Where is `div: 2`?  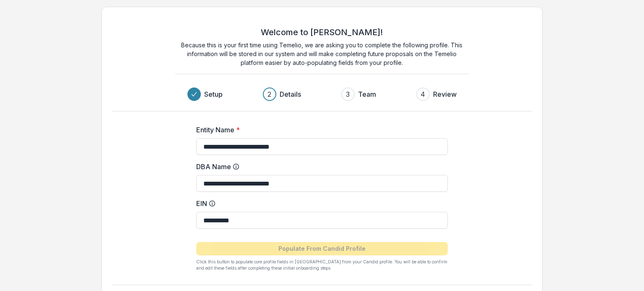 div: 2 is located at coordinates (269, 94).